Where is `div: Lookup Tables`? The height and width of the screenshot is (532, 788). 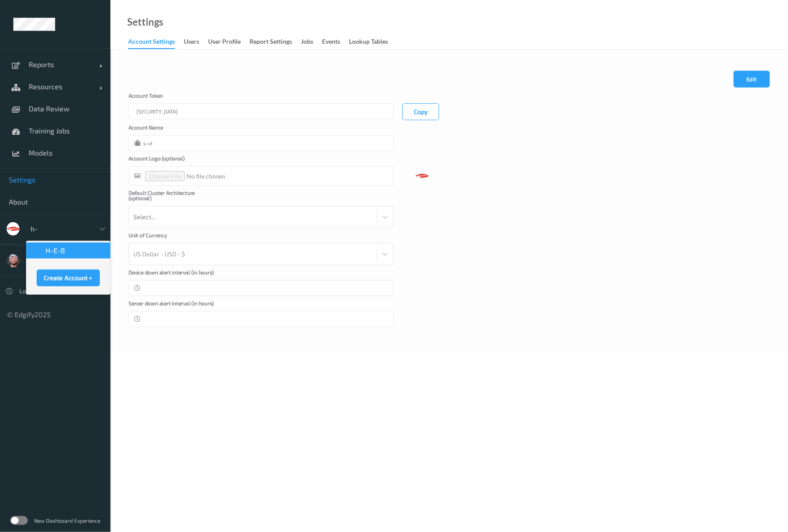 div: Lookup Tables is located at coordinates (369, 42).